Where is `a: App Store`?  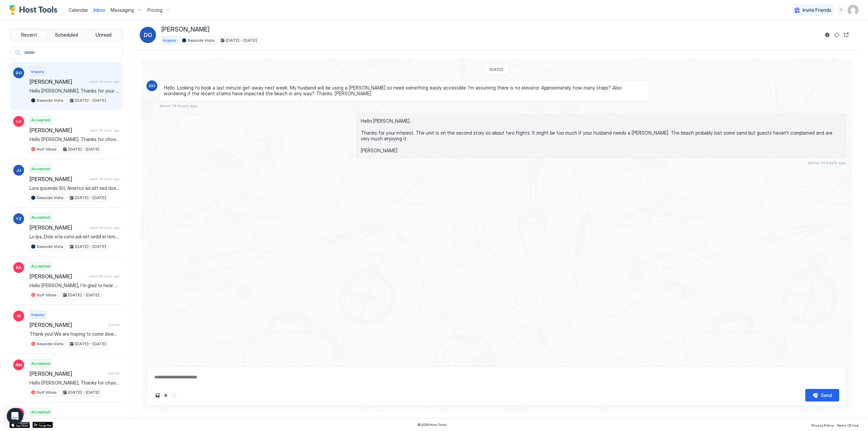
a: App Store is located at coordinates (20, 425).